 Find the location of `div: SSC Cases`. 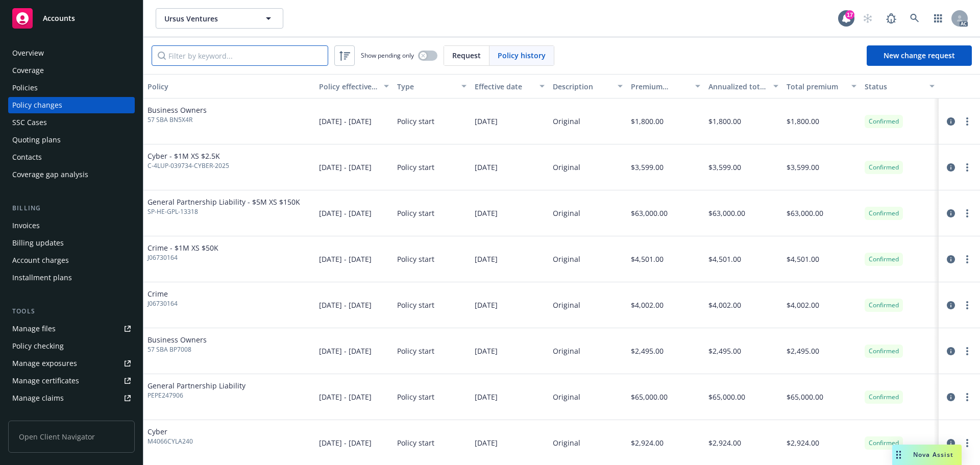

div: SSC Cases is located at coordinates (29, 122).